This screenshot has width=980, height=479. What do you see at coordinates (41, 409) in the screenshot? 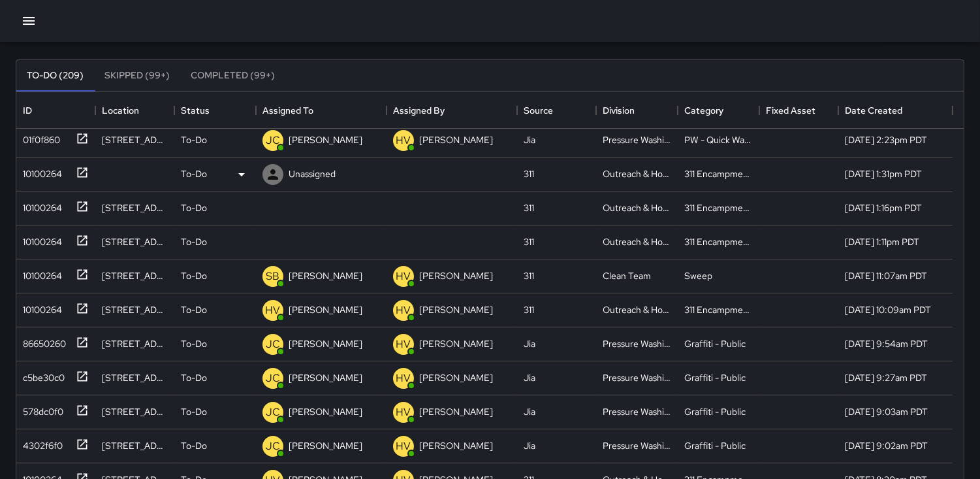
I see `div: 578dc0f0` at bounding box center [41, 409].